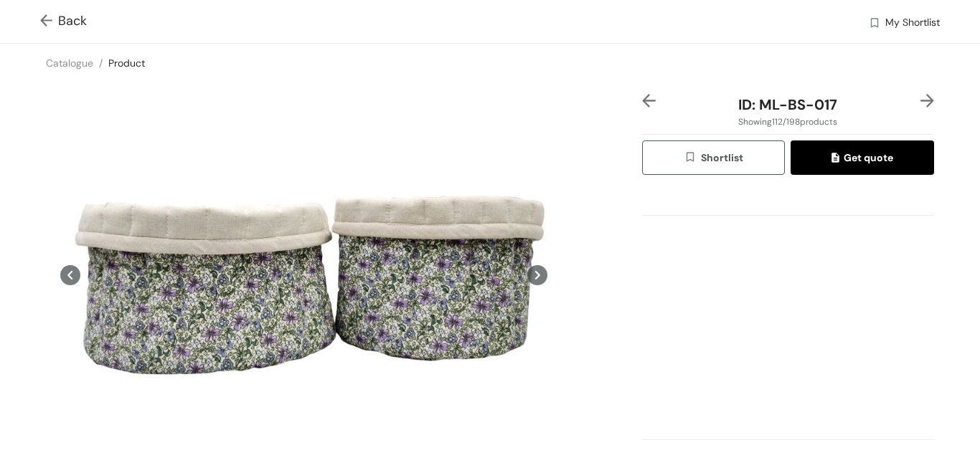  I want to click on img: quote, so click(837, 159).